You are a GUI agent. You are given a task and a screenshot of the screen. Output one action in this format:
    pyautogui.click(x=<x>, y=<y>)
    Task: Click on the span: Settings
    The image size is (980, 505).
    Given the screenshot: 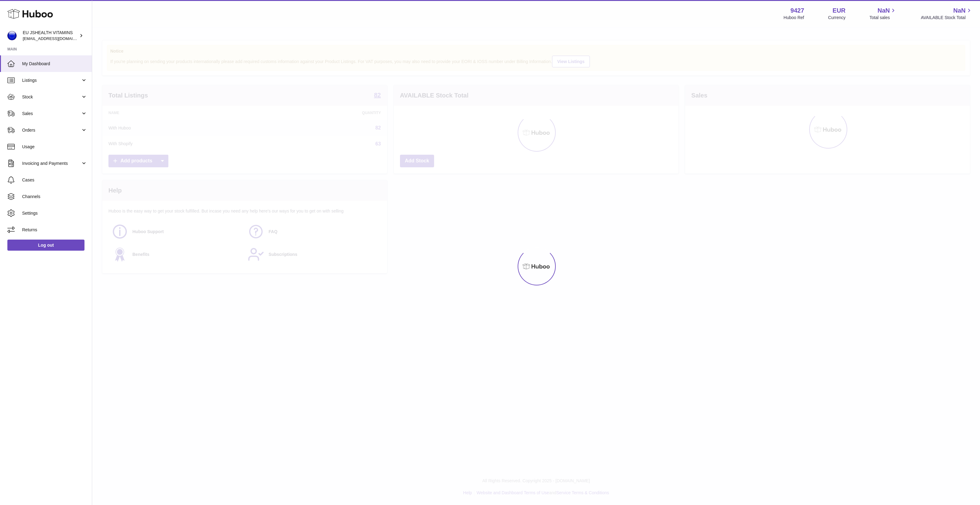 What is the action you would take?
    pyautogui.click(x=55, y=213)
    